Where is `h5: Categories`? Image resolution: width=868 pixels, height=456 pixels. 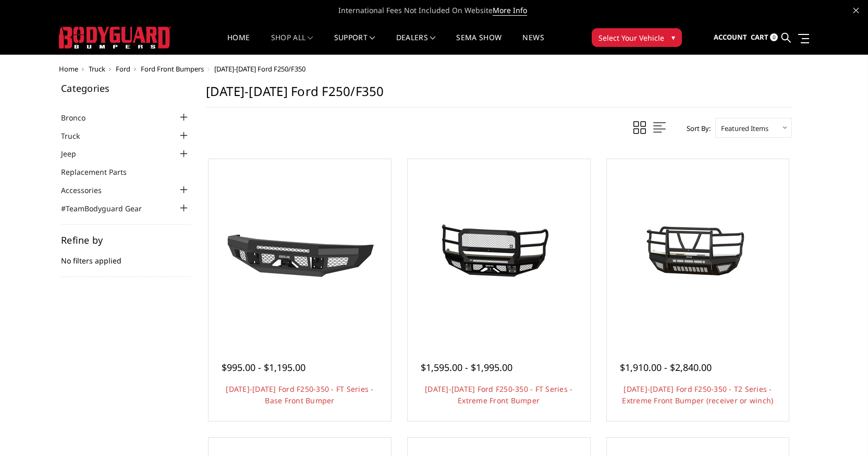
h5: Categories is located at coordinates (126, 88).